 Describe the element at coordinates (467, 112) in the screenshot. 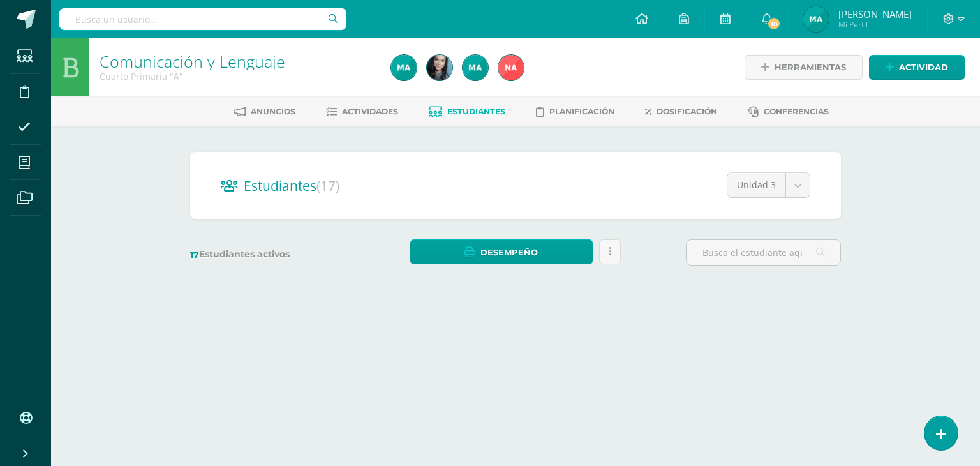

I see `a: Estudiantes` at that location.